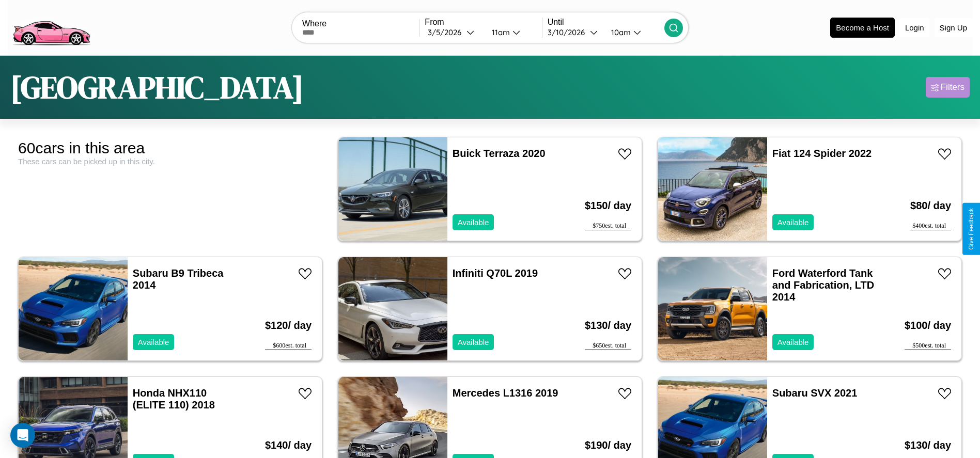 The height and width of the screenshot is (458, 980). I want to click on a: Honda NHX110 (ELITE 110) 2018, so click(174, 399).